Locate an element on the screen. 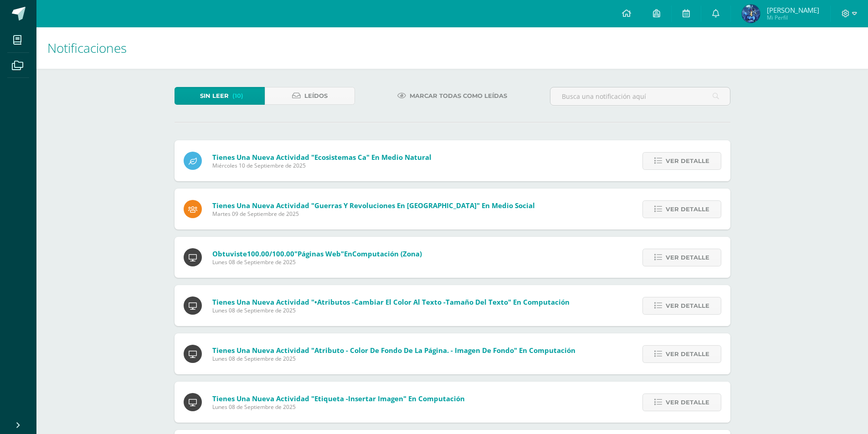 Image resolution: width=868 pixels, height=434 pixels. span: Tienes una nueva actividad "Atributo - Color de fondo de la página. - Imagen de fondo" En Computa... is located at coordinates (394, 351).